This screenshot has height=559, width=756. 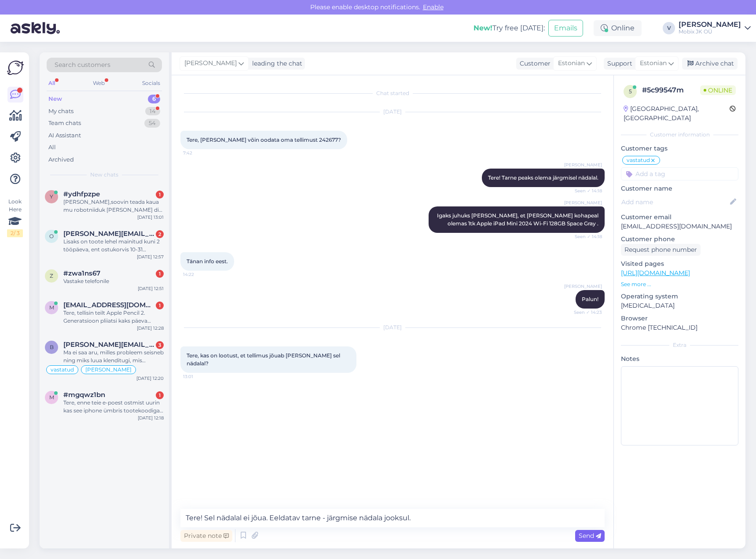 What do you see at coordinates (84, 394) in the screenshot?
I see `span: #mgqwz1bn` at bounding box center [84, 394].